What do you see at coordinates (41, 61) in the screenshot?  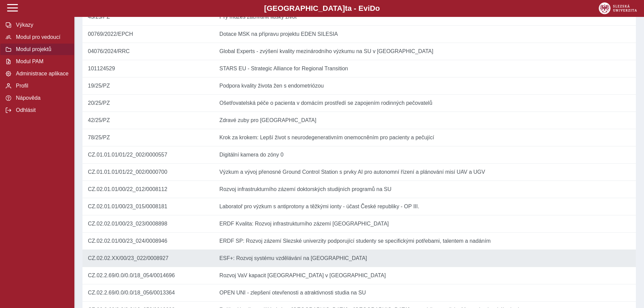 I see `span: Modul PAM` at bounding box center [41, 61].